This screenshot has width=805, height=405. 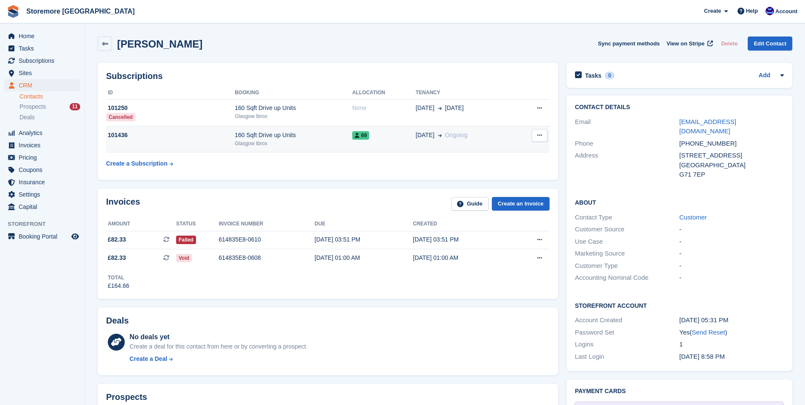 I want to click on div: 1, so click(x=732, y=344).